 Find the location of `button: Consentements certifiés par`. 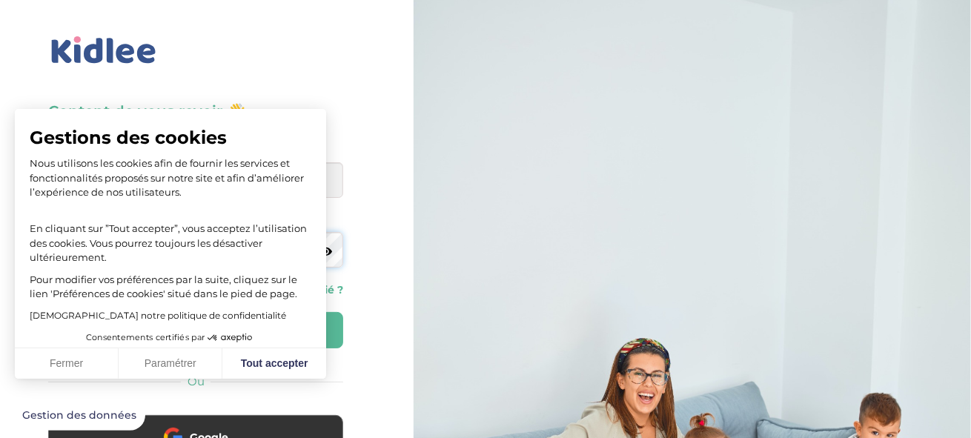

button: Consentements certifiés par is located at coordinates (170, 338).